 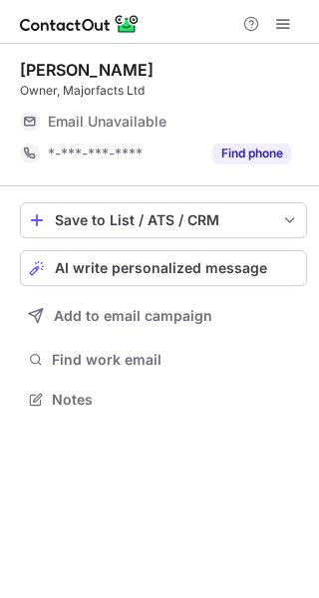 What do you see at coordinates (251, 154) in the screenshot?
I see `button: Reveal Button` at bounding box center [251, 154].